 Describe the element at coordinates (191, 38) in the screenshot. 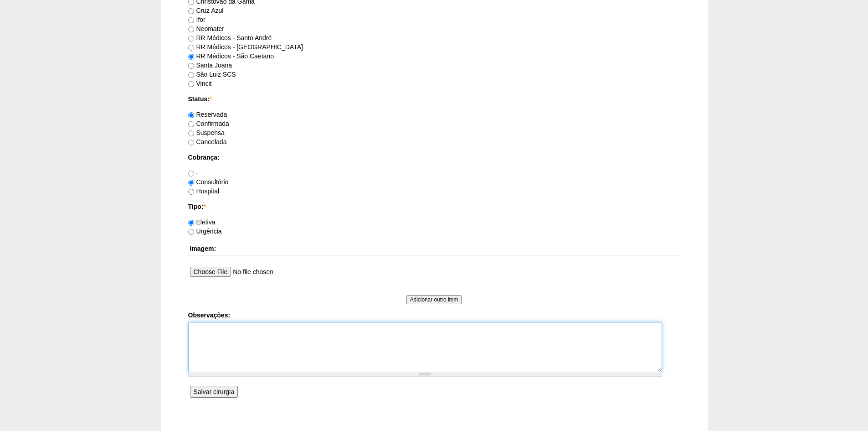

I see `input: RR Médicos - Santo André` at that location.